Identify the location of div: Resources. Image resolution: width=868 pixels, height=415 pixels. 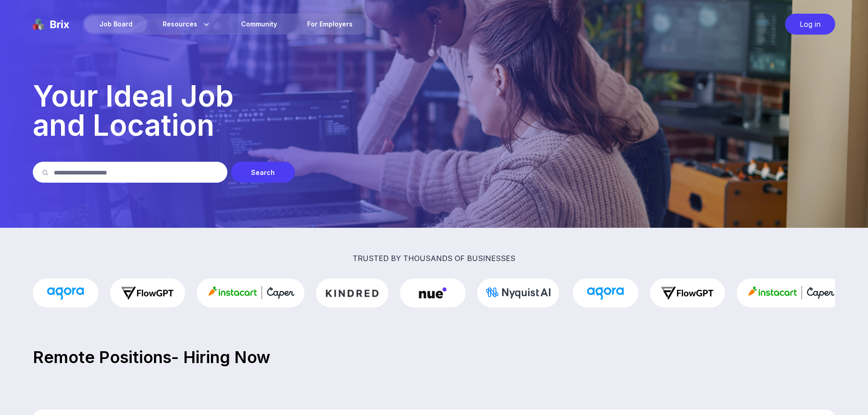
(187, 24).